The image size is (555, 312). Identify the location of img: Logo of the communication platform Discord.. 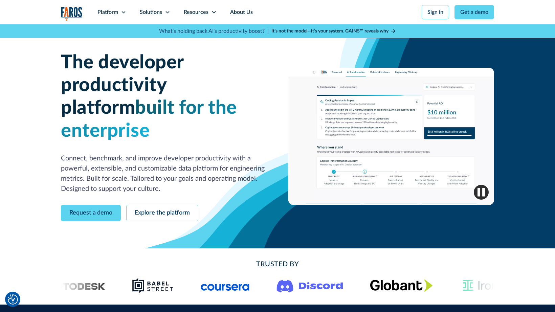
(310, 286).